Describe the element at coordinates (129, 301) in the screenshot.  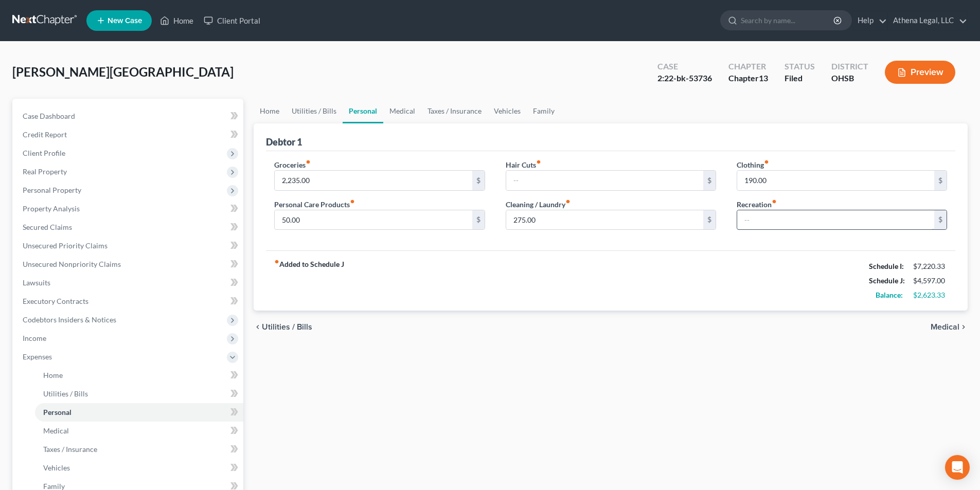
I see `a: Executory Contracts` at that location.